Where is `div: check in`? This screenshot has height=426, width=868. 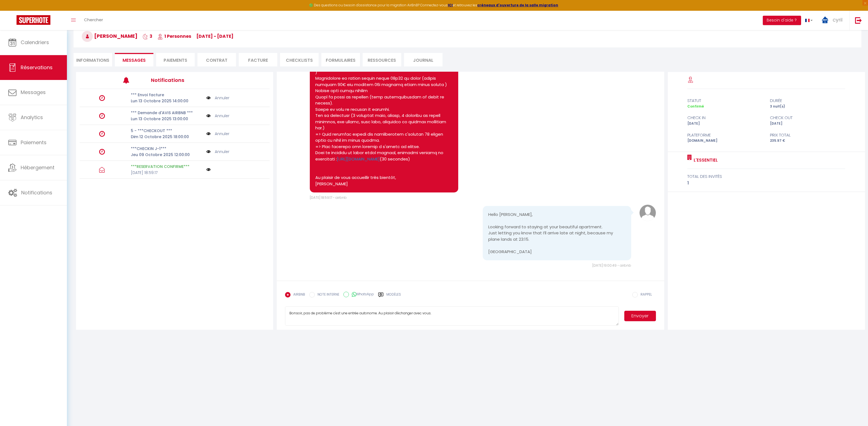 div: check in is located at coordinates (725, 118).